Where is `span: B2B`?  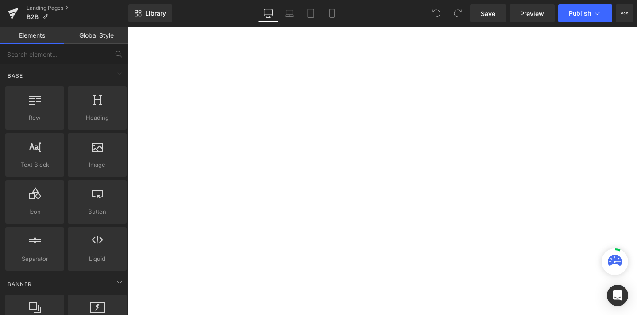
span: B2B is located at coordinates (32, 17).